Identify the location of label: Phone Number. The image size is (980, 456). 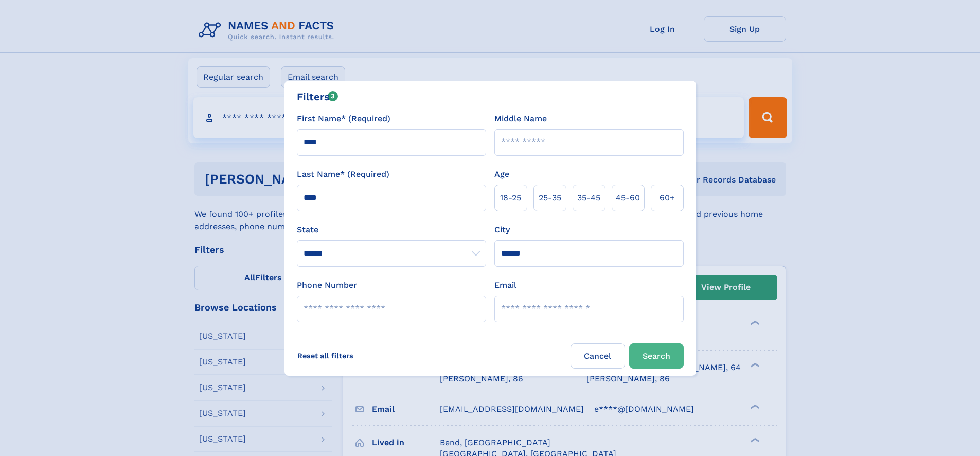
(327, 285).